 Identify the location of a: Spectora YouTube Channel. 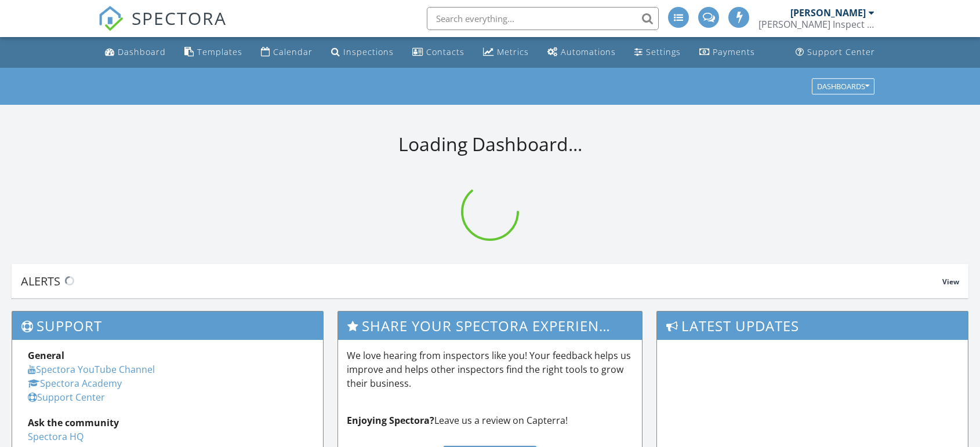
(91, 370).